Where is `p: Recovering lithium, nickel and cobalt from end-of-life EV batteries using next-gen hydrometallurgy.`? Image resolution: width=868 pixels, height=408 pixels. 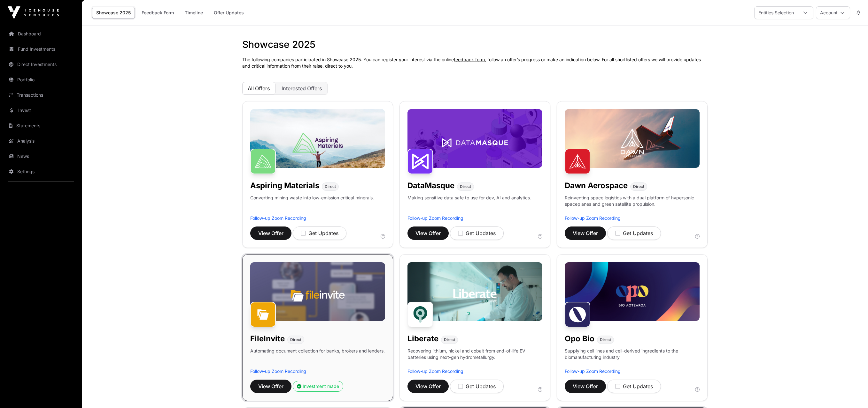
p: Recovering lithium, nickel and cobalt from end-of-life EV batteries using next-gen hydrometallurgy. is located at coordinates (475, 358).